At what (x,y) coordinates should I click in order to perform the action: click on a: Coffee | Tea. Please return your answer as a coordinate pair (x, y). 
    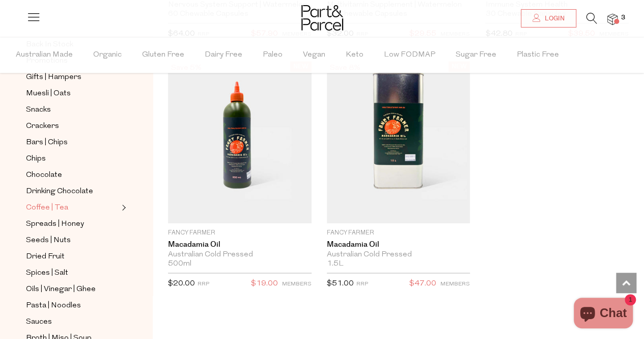
    Looking at the image, I should click on (72, 208).